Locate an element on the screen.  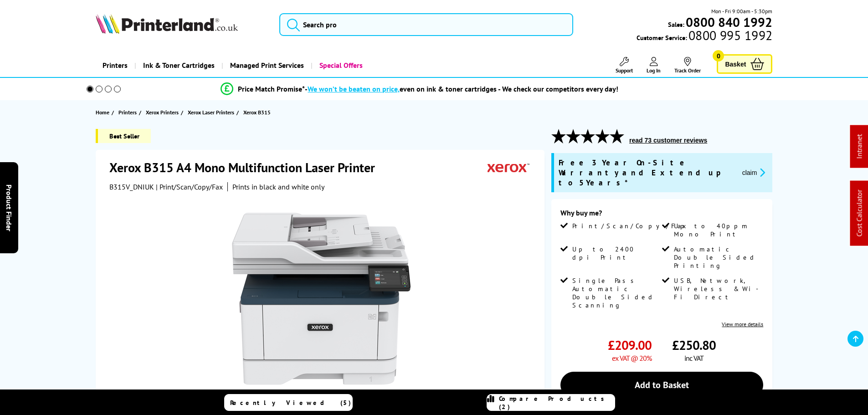
span: inc VAT is located at coordinates (694, 358).